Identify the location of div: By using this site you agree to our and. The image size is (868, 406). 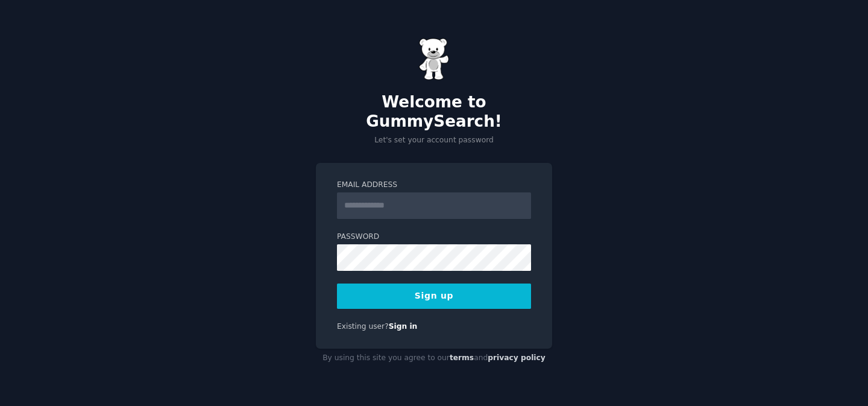
(434, 358).